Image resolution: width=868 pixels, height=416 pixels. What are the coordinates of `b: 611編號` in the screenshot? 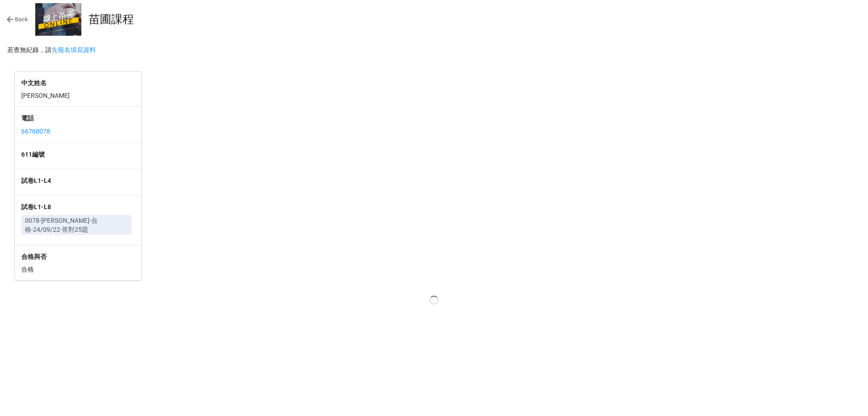 It's located at (33, 154).